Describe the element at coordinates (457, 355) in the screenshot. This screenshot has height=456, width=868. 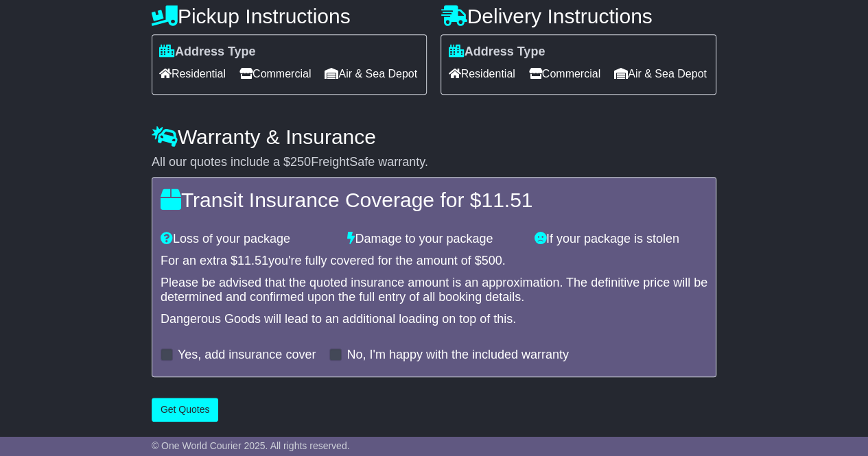
I see `label: No, I'm happy with the included warranty` at that location.